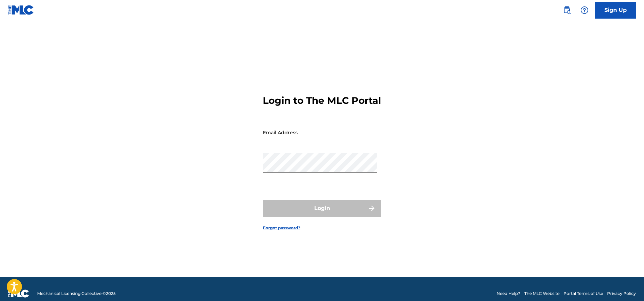 The width and height of the screenshot is (644, 301). Describe the element at coordinates (508, 294) in the screenshot. I see `a: Need Help?` at that location.